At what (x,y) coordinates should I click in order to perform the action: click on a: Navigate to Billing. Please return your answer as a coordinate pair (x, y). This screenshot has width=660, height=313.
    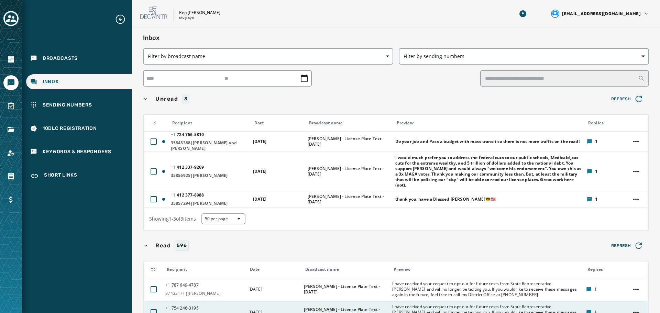
    Looking at the image, I should click on (11, 200).